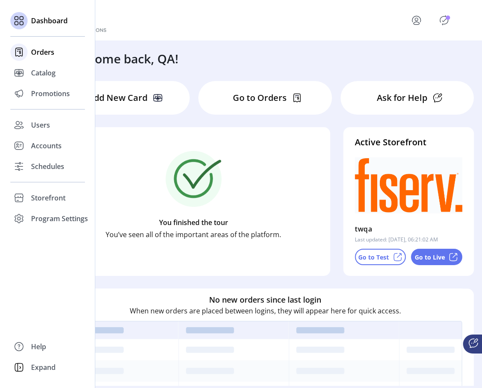 The image size is (482, 388). I want to click on p: Go to Orders, so click(259, 98).